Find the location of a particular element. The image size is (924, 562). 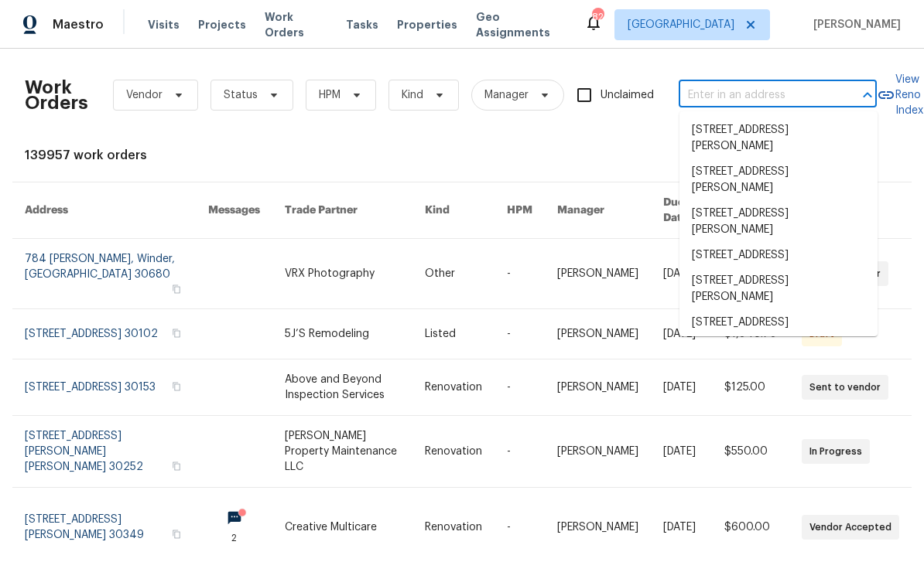

div: 82 is located at coordinates (597, 17).